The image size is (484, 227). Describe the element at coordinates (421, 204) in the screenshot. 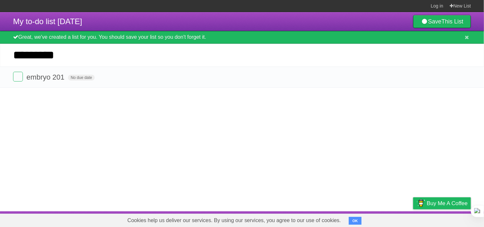

I see `img: Buy me a coffee` at that location.